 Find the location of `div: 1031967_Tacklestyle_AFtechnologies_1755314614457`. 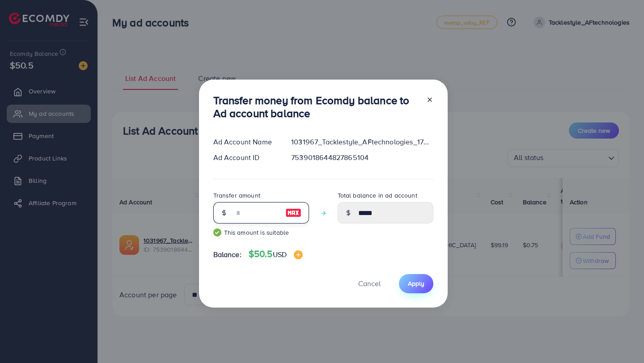

div: 1031967_Tacklestyle_AFtechnologies_1755314614457 is located at coordinates (362, 142).